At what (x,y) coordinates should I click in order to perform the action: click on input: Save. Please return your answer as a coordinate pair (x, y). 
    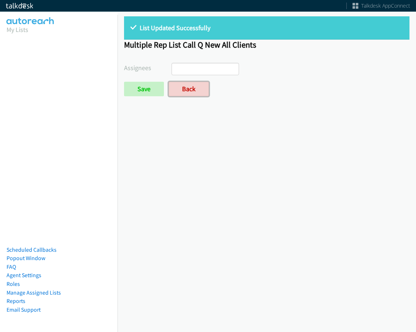
    Looking at the image, I should click on (144, 89).